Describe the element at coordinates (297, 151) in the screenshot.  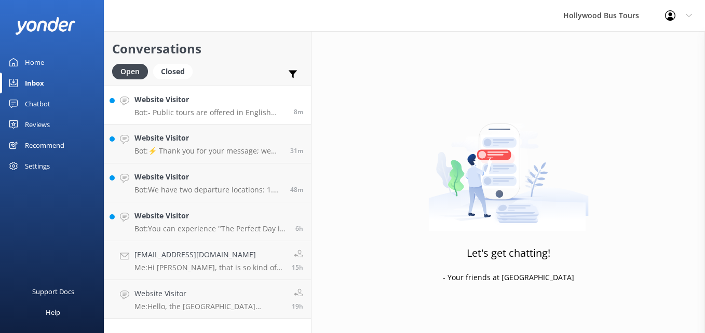
I see `span: 08:08am 10-Aug-2025 (UTC -07:00) America/Tijuana` at that location.